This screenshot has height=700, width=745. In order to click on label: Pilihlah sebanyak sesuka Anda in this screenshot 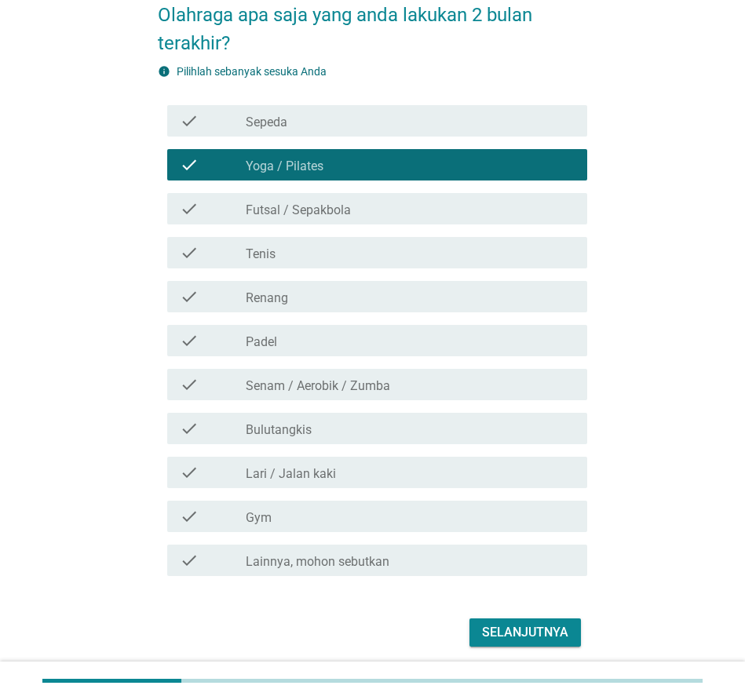, I will do `click(251, 71)`.